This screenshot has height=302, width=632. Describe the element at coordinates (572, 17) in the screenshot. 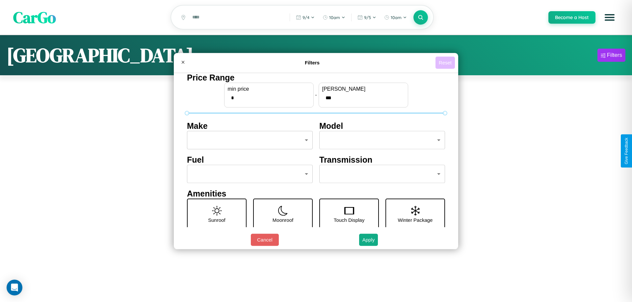

I see `button: Become a Host` at that location.